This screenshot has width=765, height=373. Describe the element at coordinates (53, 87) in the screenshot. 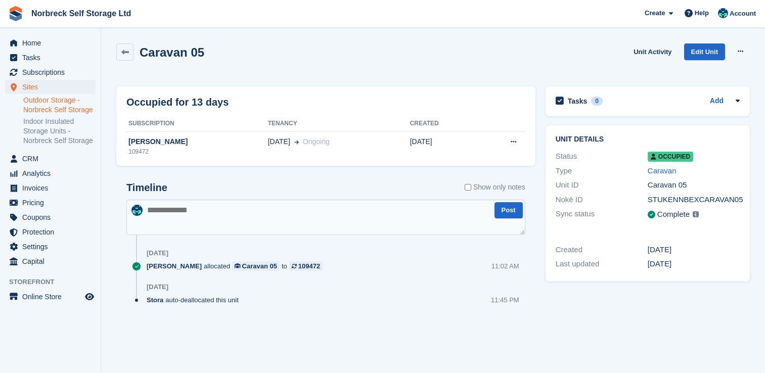

I see `span: Sites` at that location.